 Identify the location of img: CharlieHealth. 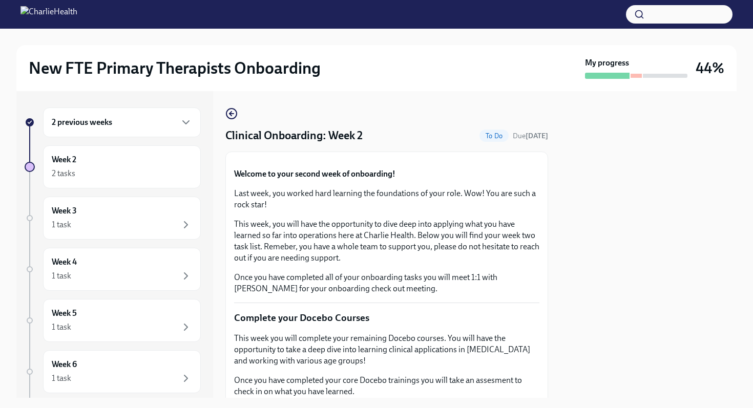
(49, 14).